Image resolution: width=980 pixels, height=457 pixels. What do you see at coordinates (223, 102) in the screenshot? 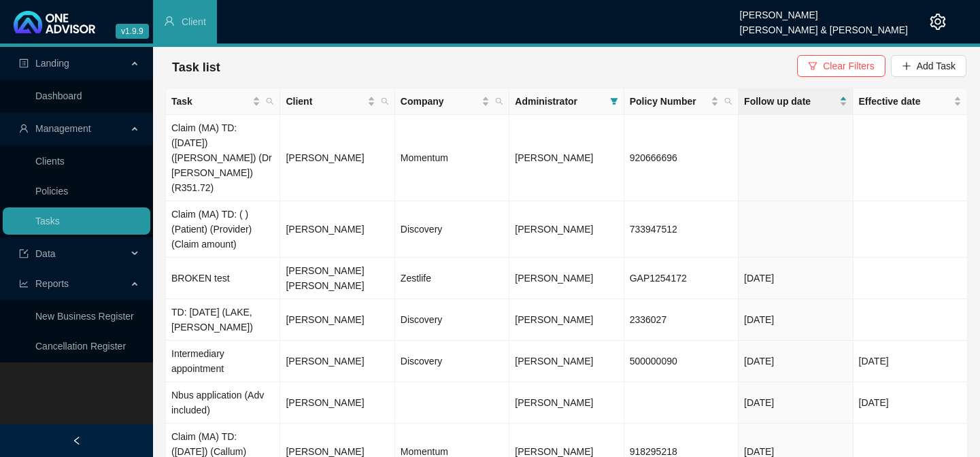
I see `th: Task` at bounding box center [223, 102].